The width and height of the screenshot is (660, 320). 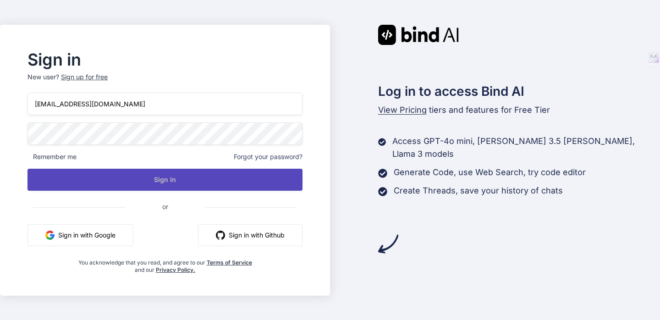 What do you see at coordinates (388, 244) in the screenshot?
I see `img: arrow` at bounding box center [388, 244].